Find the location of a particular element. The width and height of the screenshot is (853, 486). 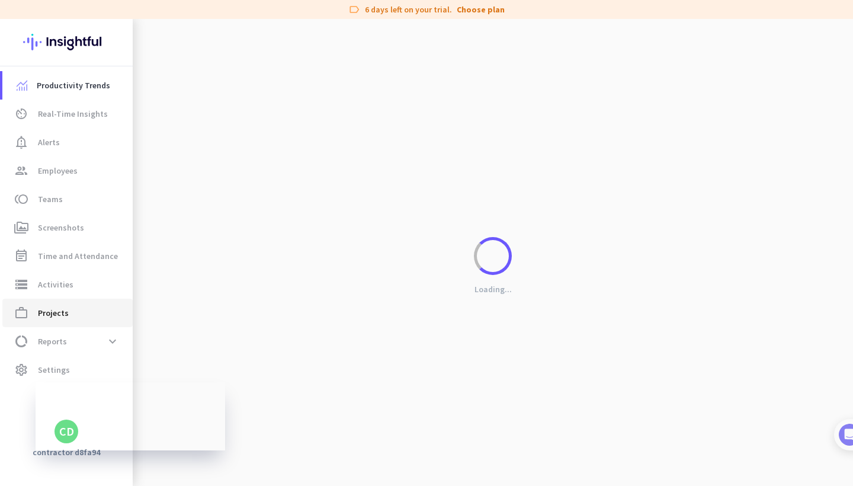

a: work_outlineProjects is located at coordinates (68, 313).